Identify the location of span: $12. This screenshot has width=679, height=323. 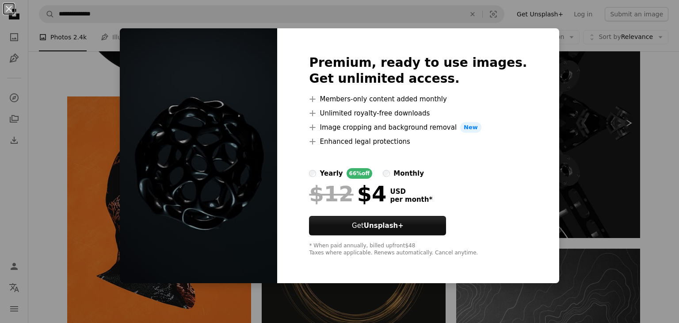
(331, 194).